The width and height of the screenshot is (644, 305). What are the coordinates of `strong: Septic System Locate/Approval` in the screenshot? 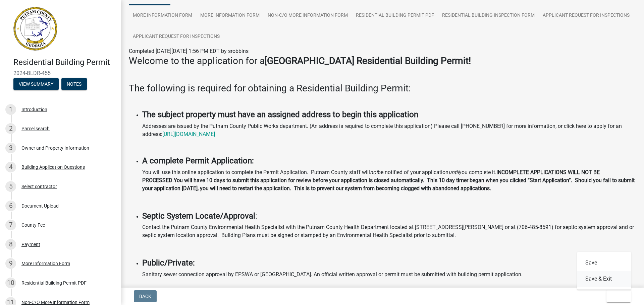 It's located at (199, 216).